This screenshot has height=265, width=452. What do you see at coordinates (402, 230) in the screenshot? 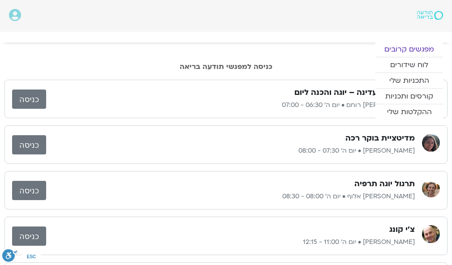
I see `h3: צ'י קונג` at bounding box center [402, 230].